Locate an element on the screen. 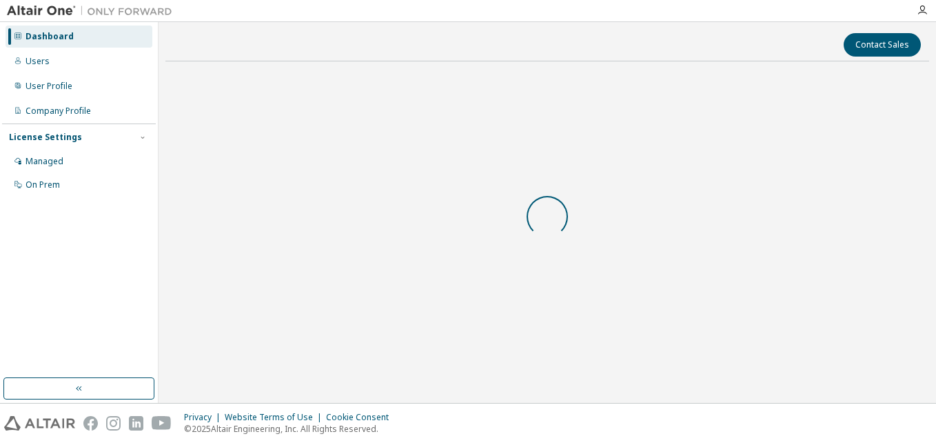 This screenshot has width=936, height=443. div: Privacy is located at coordinates (204, 417).